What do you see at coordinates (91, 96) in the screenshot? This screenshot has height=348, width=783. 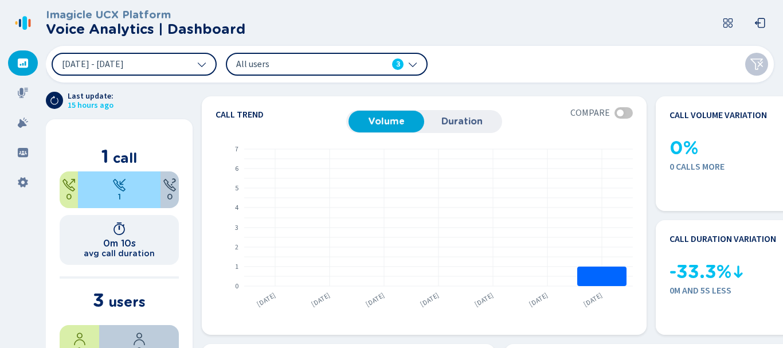 I see `span: Last update:` at bounding box center [91, 96].